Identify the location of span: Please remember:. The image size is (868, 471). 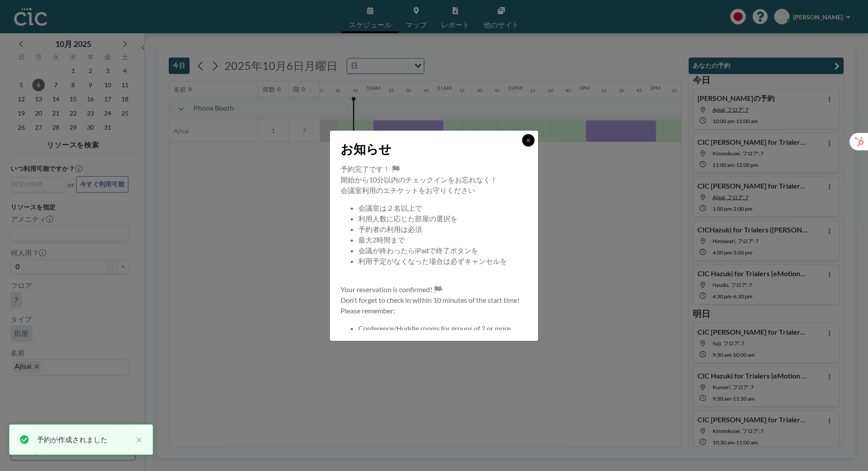
(368, 310).